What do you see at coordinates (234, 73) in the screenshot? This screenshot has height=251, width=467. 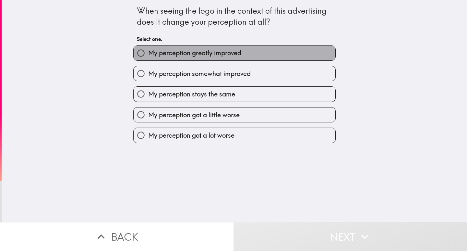 I see `button: My perception somewhat improved` at bounding box center [234, 73].